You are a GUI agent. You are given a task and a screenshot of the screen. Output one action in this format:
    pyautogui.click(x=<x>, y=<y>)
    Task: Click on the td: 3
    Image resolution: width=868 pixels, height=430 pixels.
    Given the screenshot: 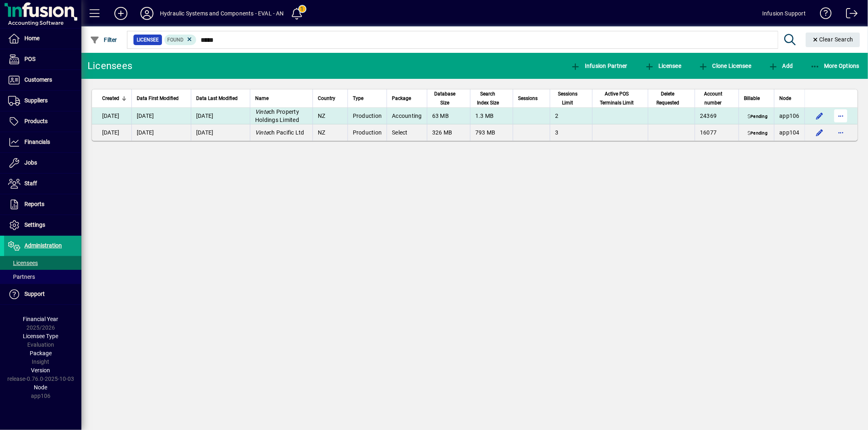 What is the action you would take?
    pyautogui.click(x=572, y=133)
    